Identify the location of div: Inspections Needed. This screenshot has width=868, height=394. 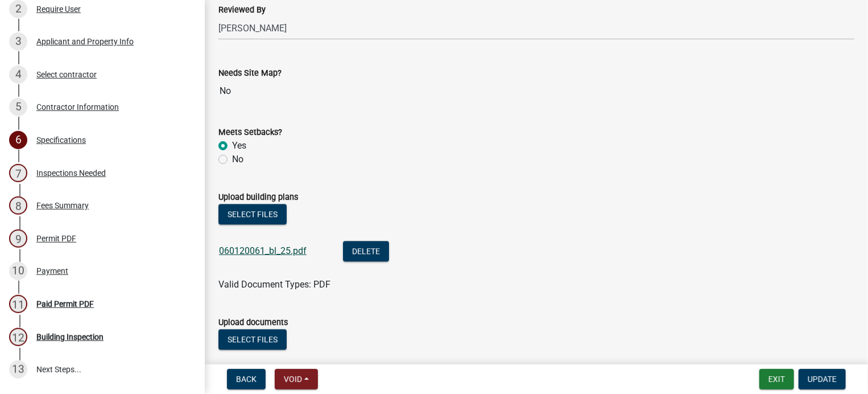
(71, 173).